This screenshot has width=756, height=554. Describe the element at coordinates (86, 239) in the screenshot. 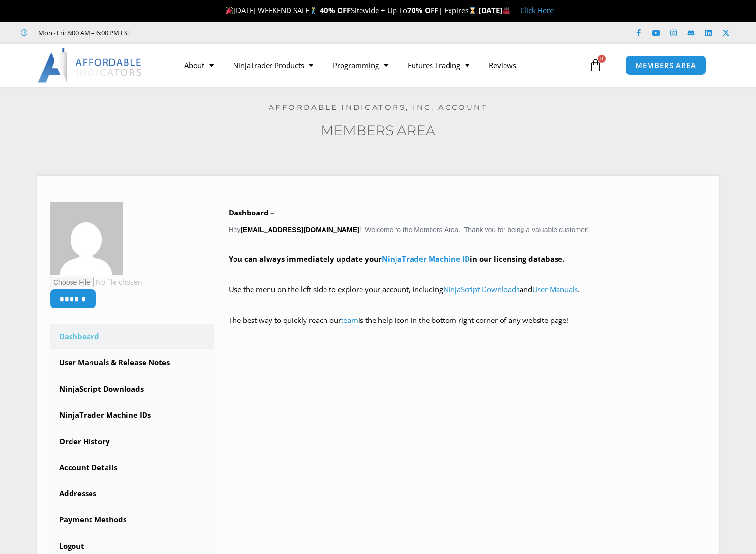

I see `img: d2117ace48cef559e8e15ce27b86871a5a46866aa7b6571df7220bbf9761b8e6` at that location.